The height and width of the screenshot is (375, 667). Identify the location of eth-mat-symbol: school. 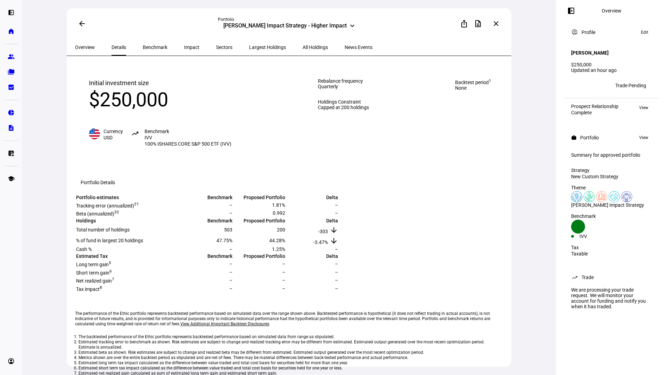
(11, 179).